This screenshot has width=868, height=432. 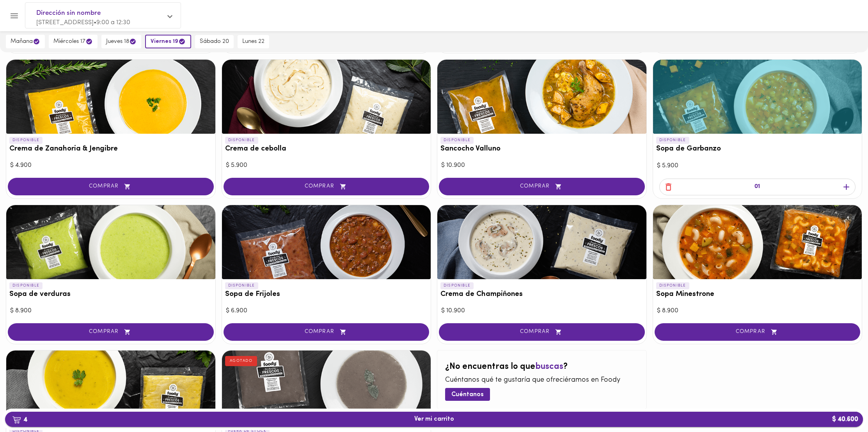 I want to click on span: Dirección sin nombre, so click(x=99, y=13).